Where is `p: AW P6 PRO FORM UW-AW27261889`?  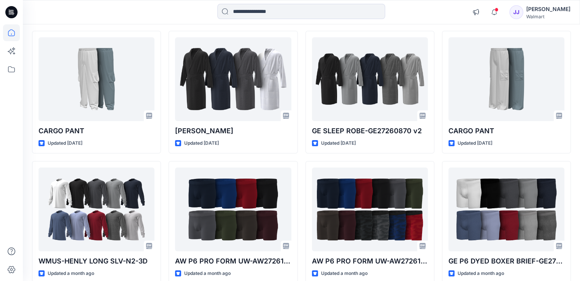 p: AW P6 PRO FORM UW-AW27261889 is located at coordinates (233, 262).